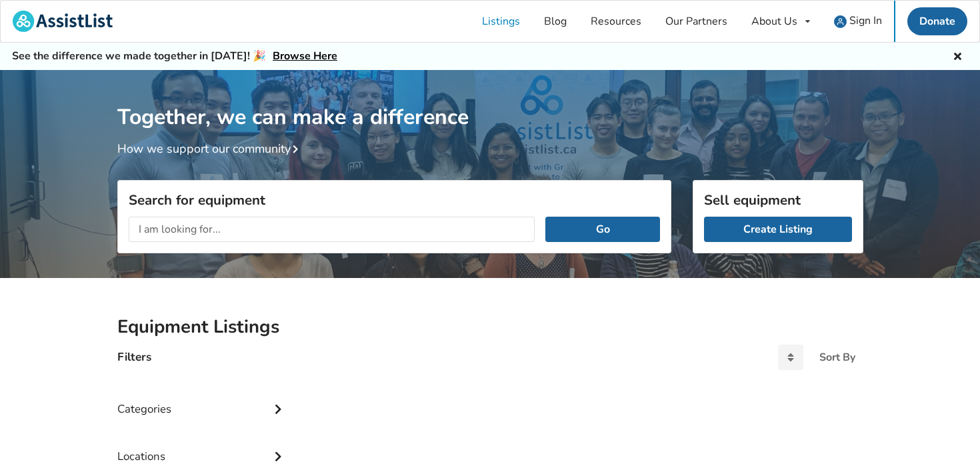 The height and width of the screenshot is (474, 980). I want to click on img: user icon, so click(840, 22).